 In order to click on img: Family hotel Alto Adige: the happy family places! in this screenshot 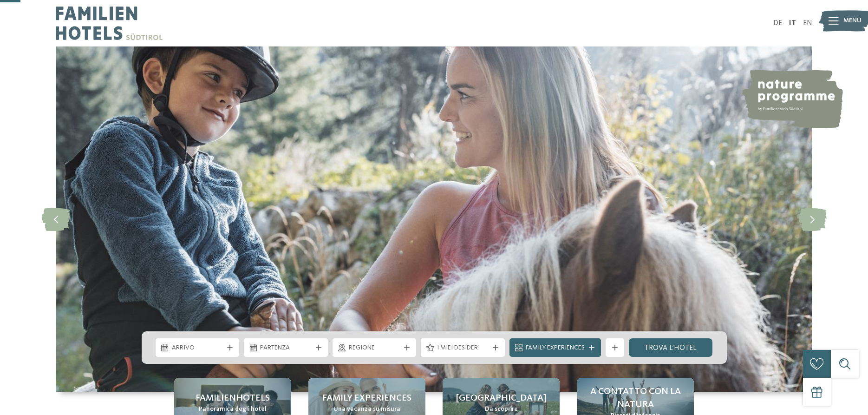, I will do `click(434, 219)`.